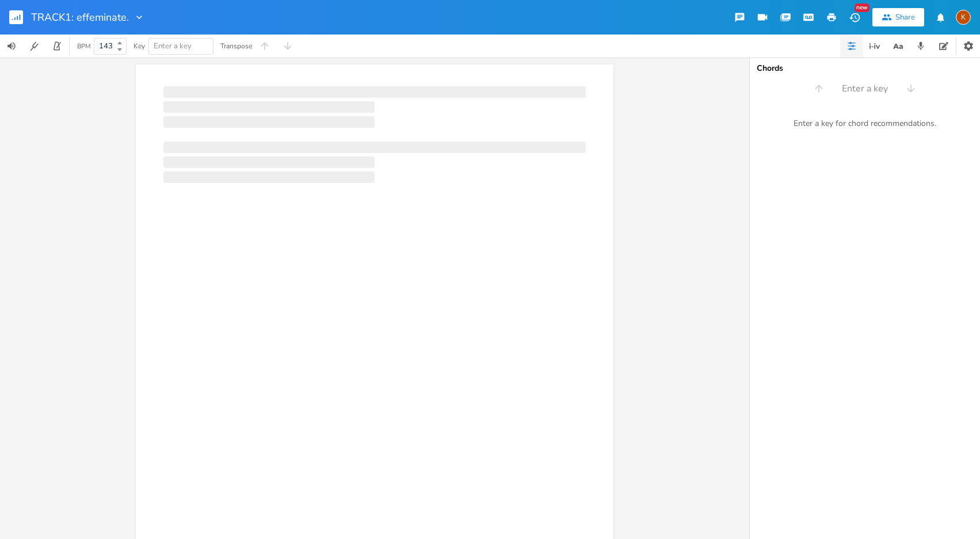  What do you see at coordinates (83, 46) in the screenshot?
I see `div: BPM` at bounding box center [83, 46].